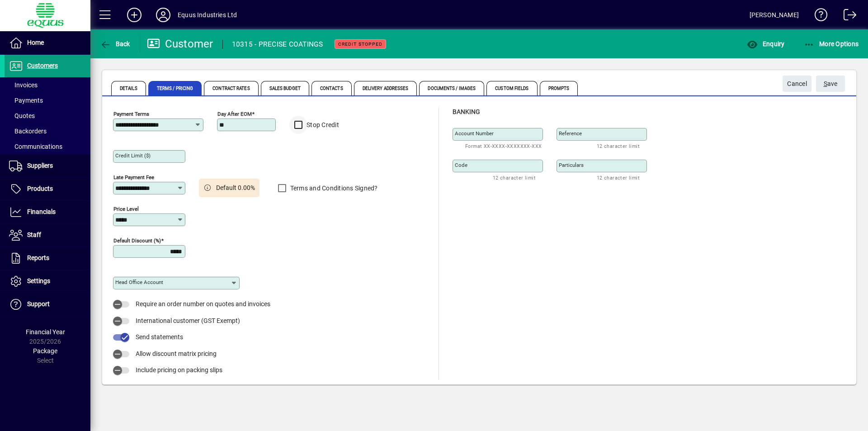 The width and height of the screenshot is (868, 431). What do you see at coordinates (47, 235) in the screenshot?
I see `a: Staff` at bounding box center [47, 235].